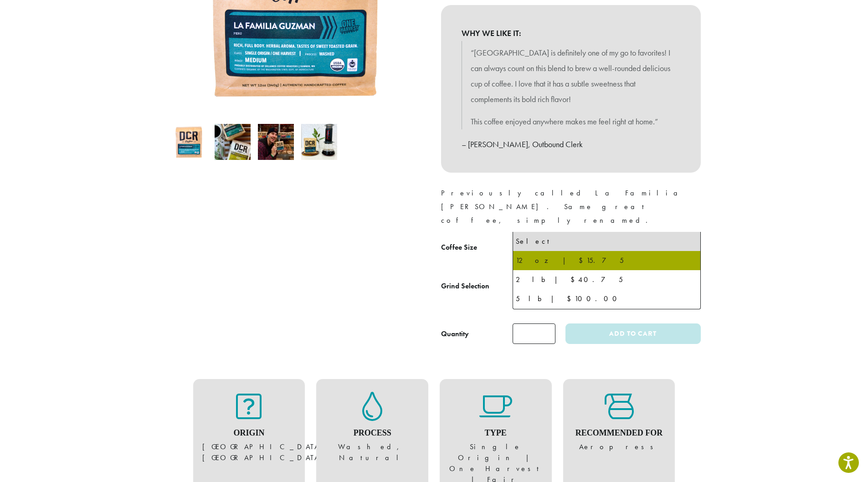 This screenshot has height=482, width=868. I want to click on label: Grind Selection, so click(476, 286).